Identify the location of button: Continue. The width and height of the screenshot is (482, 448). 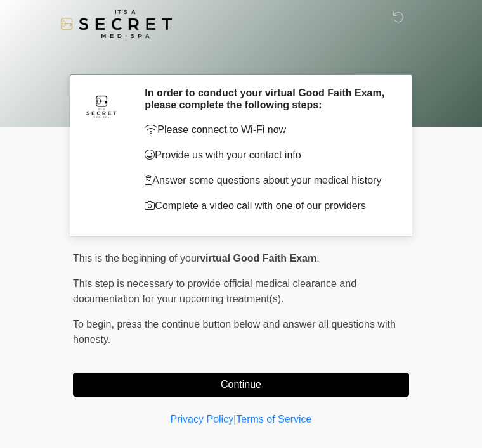
(241, 385).